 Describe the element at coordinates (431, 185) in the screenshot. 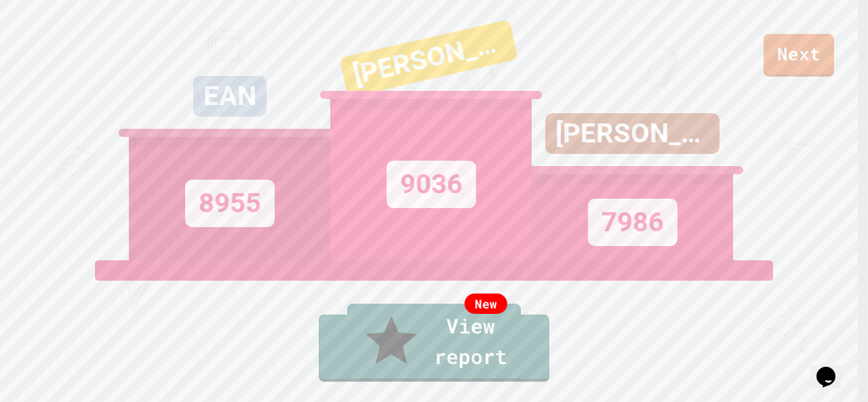

I see `div: 9036` at that location.